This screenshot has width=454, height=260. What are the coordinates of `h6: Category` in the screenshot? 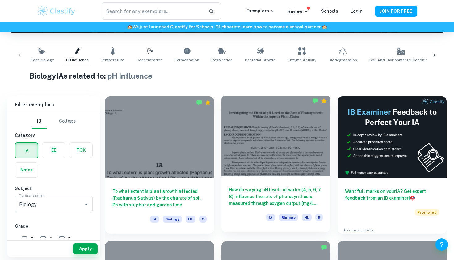 It's located at (54, 135).